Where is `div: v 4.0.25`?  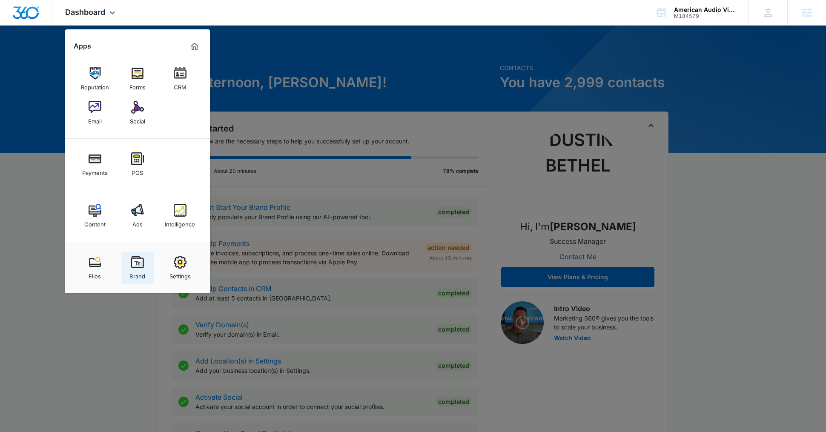 div: v 4.0.25 is located at coordinates (33, 17).